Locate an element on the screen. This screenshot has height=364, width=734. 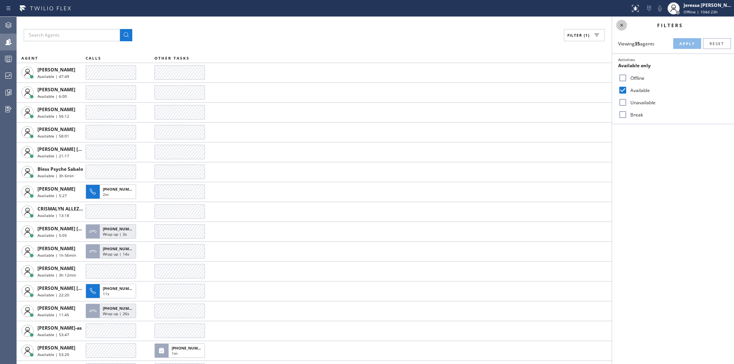
span: Available | 13:18 is located at coordinates (53, 215).